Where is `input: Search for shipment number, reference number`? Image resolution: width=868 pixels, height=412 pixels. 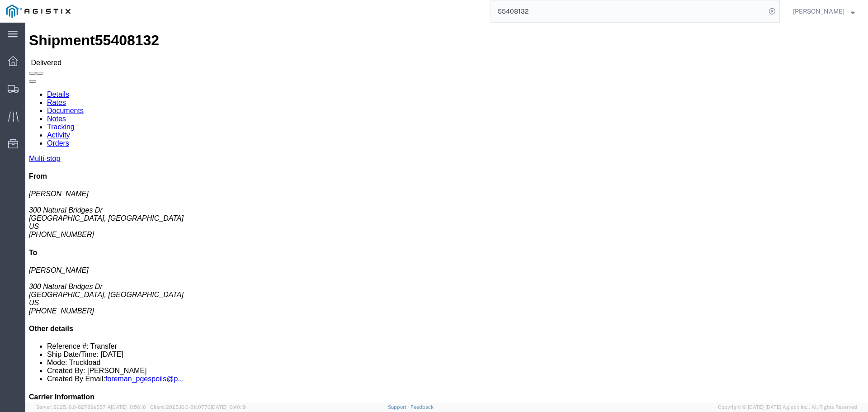
input: Search for shipment number, reference number is located at coordinates (628, 11).